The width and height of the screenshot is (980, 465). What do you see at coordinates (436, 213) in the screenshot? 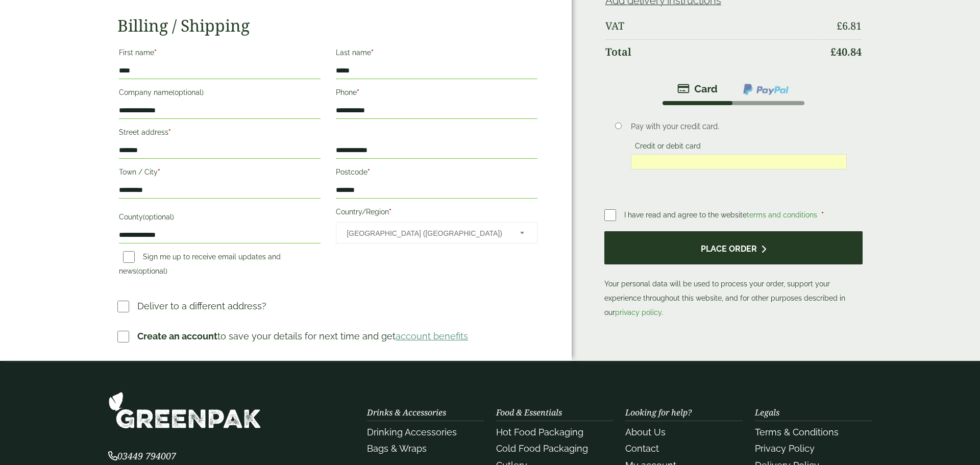
I see `label: Country/Region` at bounding box center [436, 213].